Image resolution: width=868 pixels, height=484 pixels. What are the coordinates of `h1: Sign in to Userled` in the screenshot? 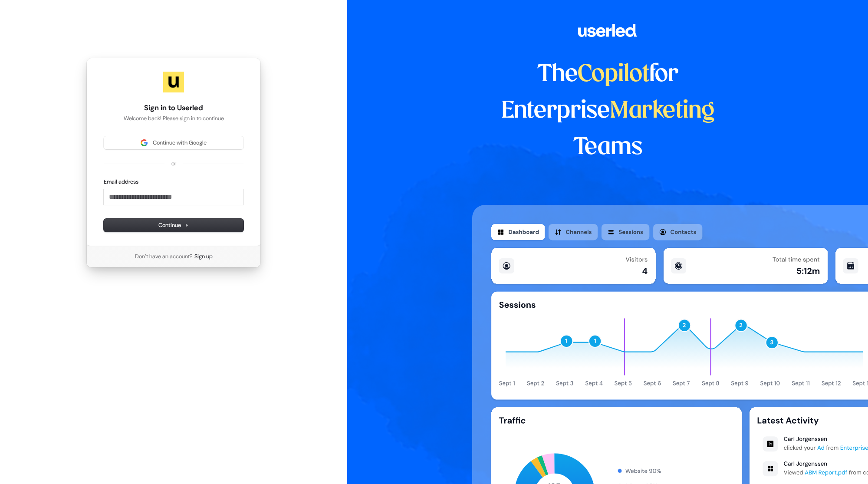 It's located at (173, 108).